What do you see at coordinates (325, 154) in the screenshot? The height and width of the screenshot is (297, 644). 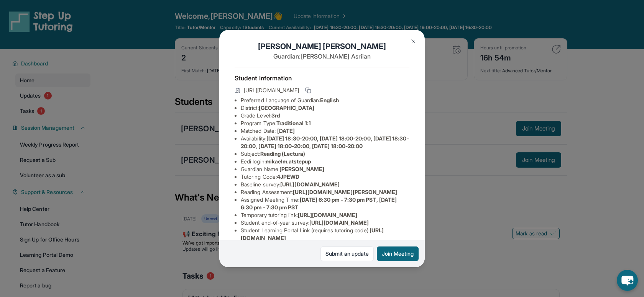 I see `li: Subject :` at bounding box center [325, 154].